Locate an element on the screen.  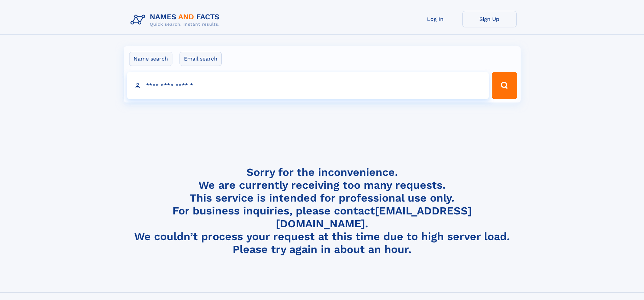
h4: Sorry for the inconvenience. We are currently receiving too many requests. This service is intend... is located at coordinates (322, 211).